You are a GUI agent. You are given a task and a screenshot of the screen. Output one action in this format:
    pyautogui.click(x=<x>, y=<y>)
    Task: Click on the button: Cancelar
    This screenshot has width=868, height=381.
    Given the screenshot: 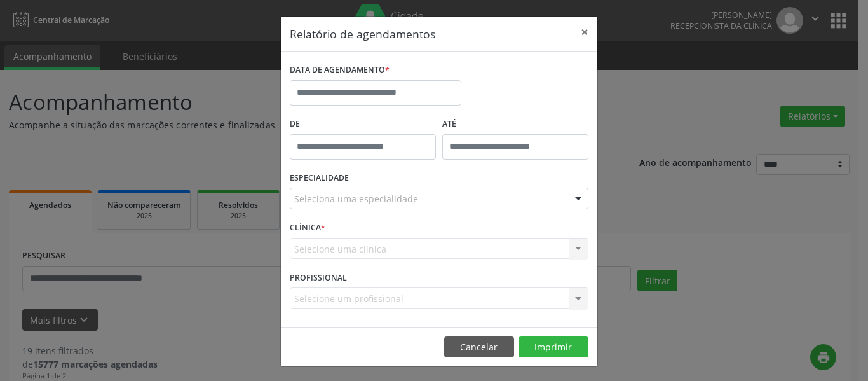 What is the action you would take?
    pyautogui.click(x=479, y=348)
    